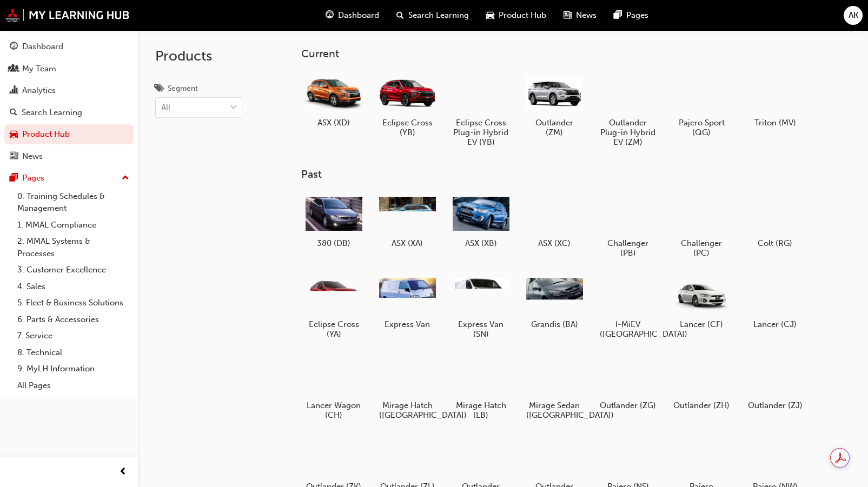 The image size is (868, 487). Describe the element at coordinates (401, 15) in the screenshot. I see `span: search-icon` at that location.